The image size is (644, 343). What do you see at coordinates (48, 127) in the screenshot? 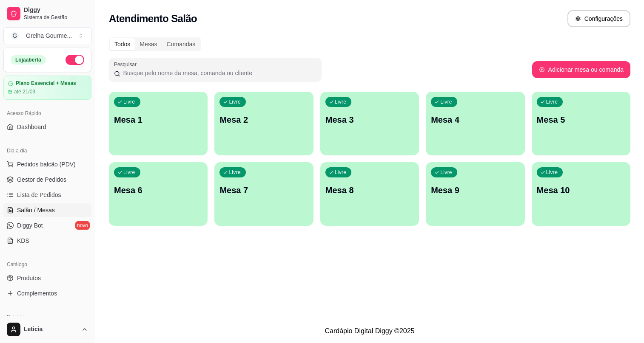
I see `a: Dashboard` at bounding box center [48, 127].